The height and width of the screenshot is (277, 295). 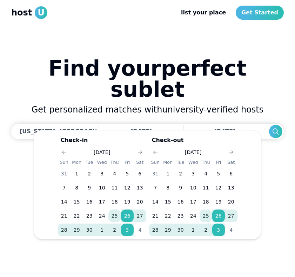 I want to click on div: Dates trigger, so click(x=148, y=131).